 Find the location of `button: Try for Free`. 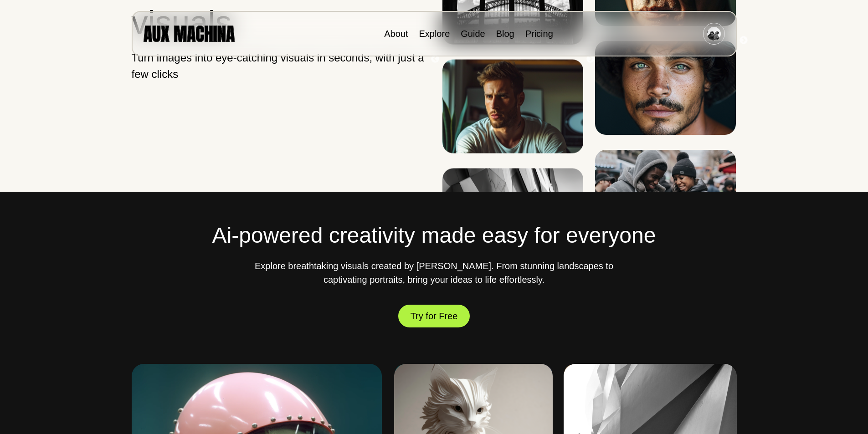

button: Try for Free is located at coordinates (434, 315).